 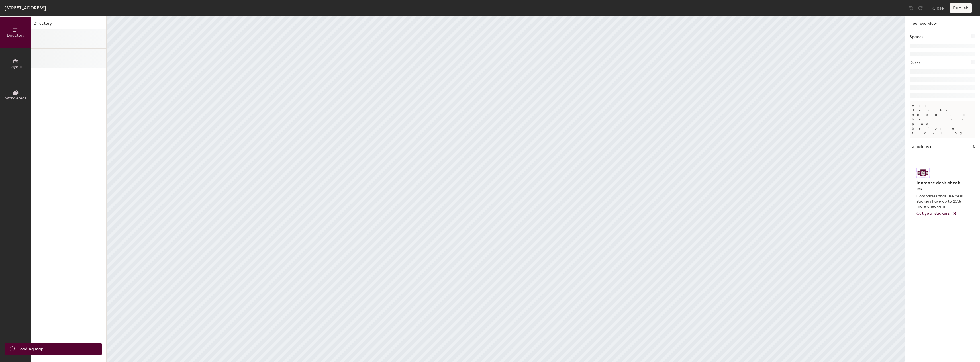 What do you see at coordinates (917, 37) in the screenshot?
I see `h1: Spaces` at bounding box center [917, 37].